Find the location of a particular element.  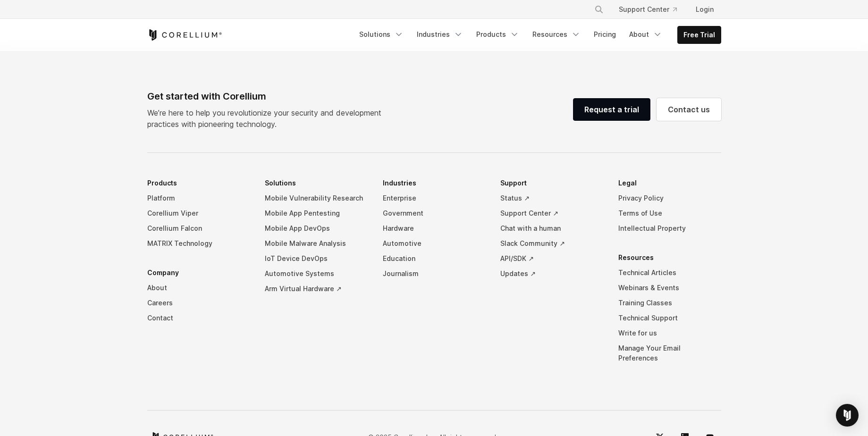

a: Mobile App Pentesting is located at coordinates (317, 213).